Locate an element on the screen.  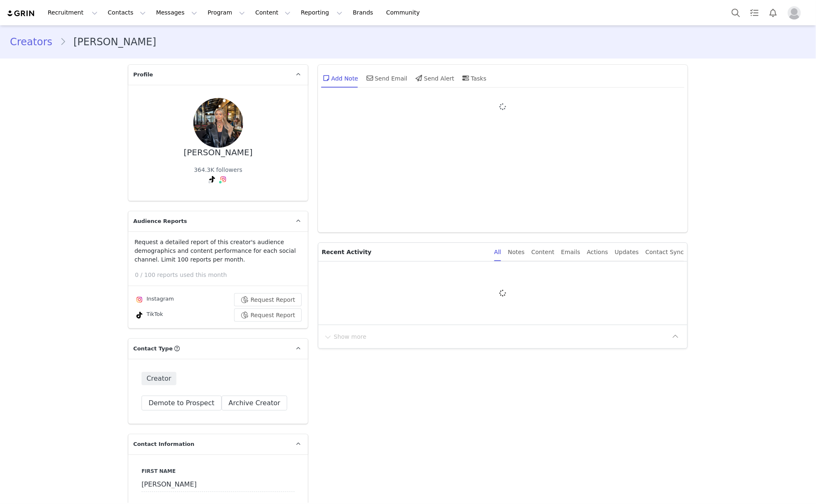
img: grin logo is located at coordinates (21, 13).